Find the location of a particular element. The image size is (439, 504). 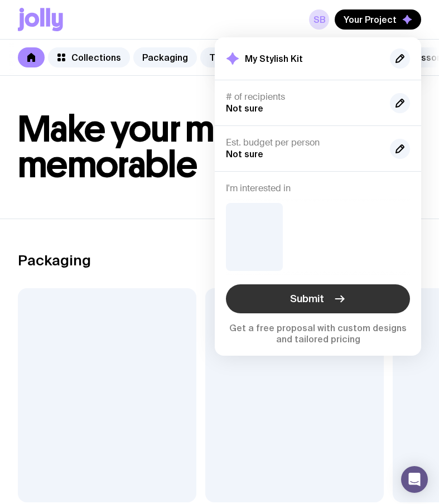

span: Your Project is located at coordinates (370, 20).